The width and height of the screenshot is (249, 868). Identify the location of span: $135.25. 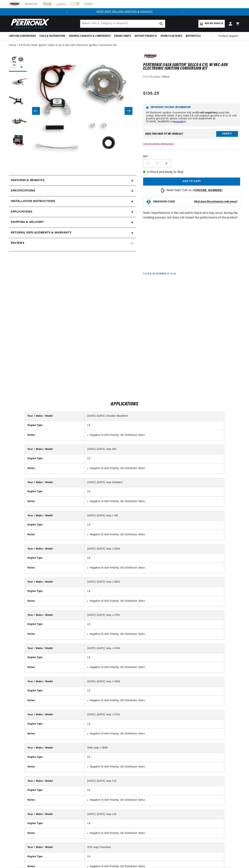
(151, 94).